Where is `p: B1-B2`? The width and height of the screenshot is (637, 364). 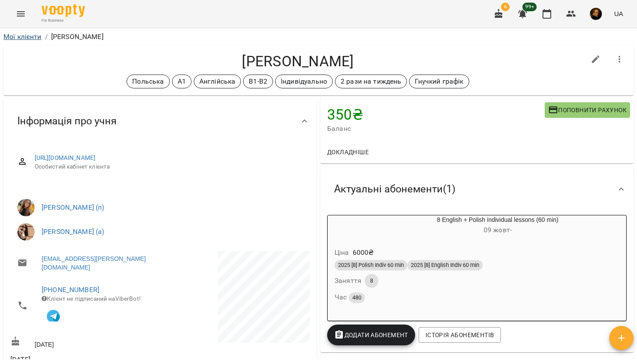
p: B1-B2 is located at coordinates (258, 81).